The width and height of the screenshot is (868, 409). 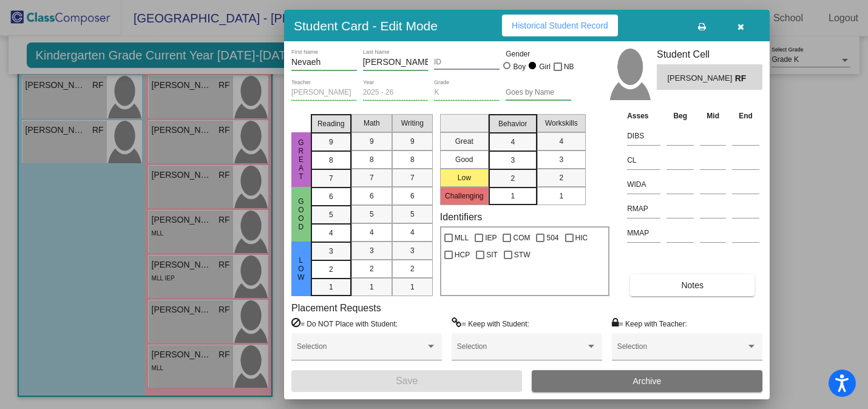 What do you see at coordinates (301, 269) in the screenshot?
I see `span: Low` at bounding box center [301, 269].